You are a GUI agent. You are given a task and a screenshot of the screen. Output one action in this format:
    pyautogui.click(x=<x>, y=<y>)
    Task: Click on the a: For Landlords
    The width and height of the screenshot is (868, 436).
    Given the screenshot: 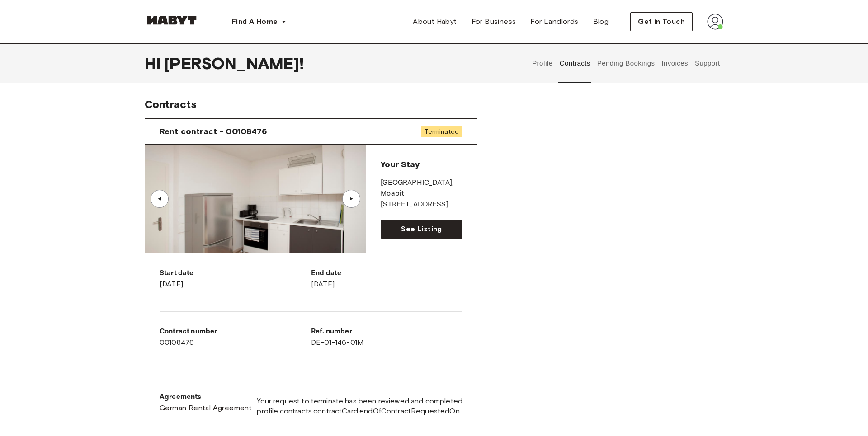 What is the action you would take?
    pyautogui.click(x=555, y=22)
    